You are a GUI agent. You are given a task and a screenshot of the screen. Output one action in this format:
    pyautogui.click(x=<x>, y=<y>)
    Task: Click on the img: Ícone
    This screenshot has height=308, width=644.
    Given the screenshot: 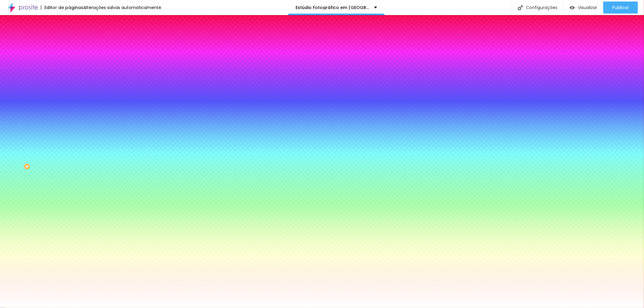 What is the action you would take?
    pyautogui.click(x=520, y=8)
    